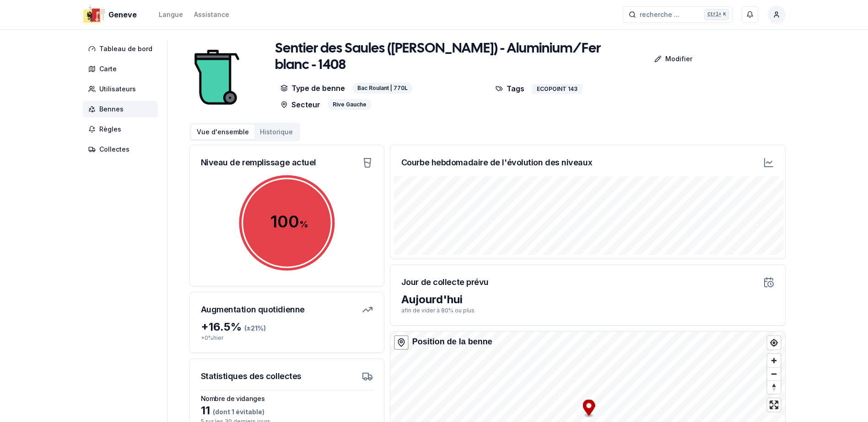  Describe the element at coordinates (287, 399) in the screenshot. I see `h3: Nombre de vidanges` at that location.